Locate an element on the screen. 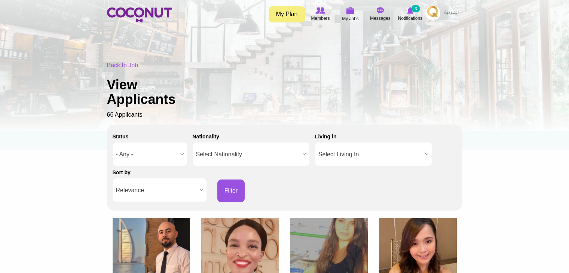 The image size is (569, 273). span: Notifications is located at coordinates (410, 18).